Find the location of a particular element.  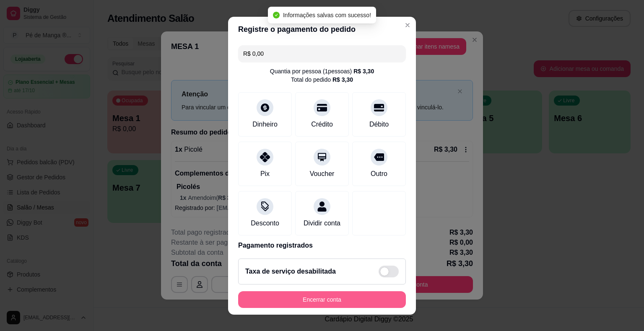

span: Informações salvas com sucesso! is located at coordinates (327, 15).